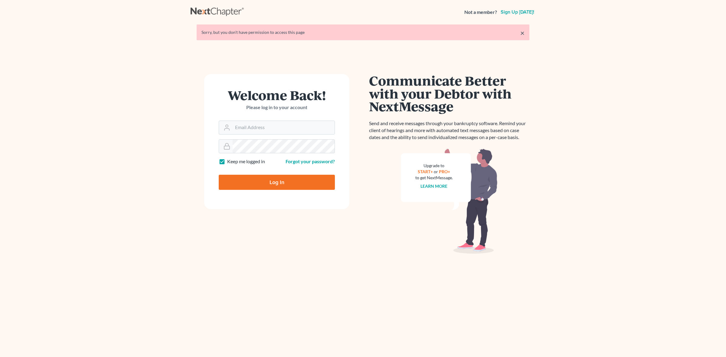 Image resolution: width=726 pixels, height=357 pixels. What do you see at coordinates (246, 162) in the screenshot?
I see `label: Keep me logged in` at bounding box center [246, 162].